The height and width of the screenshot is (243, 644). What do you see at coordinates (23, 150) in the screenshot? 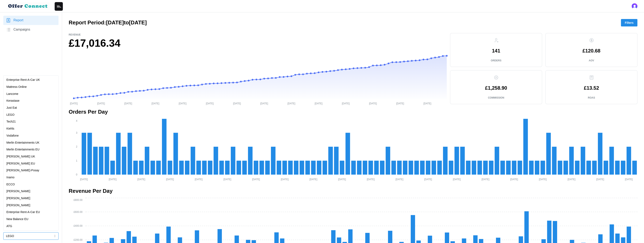
I see `p: Merlin Entertainments EU` at bounding box center [23, 150].